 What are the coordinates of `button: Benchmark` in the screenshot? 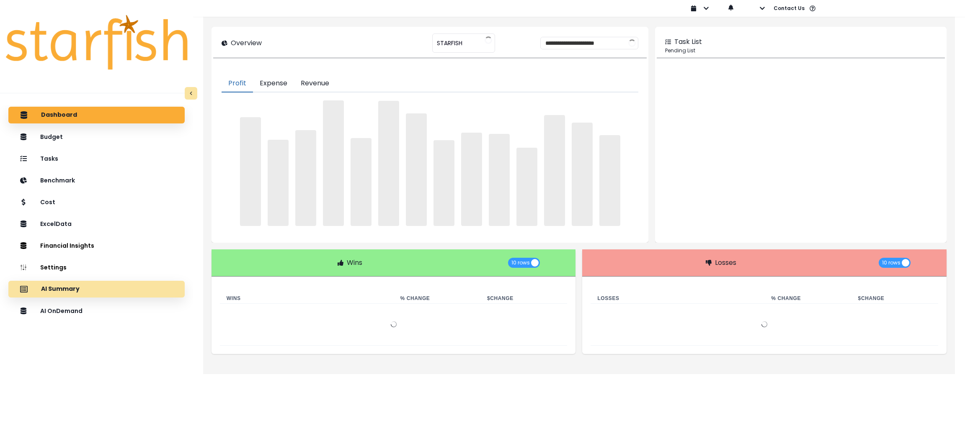 It's located at (96, 180).